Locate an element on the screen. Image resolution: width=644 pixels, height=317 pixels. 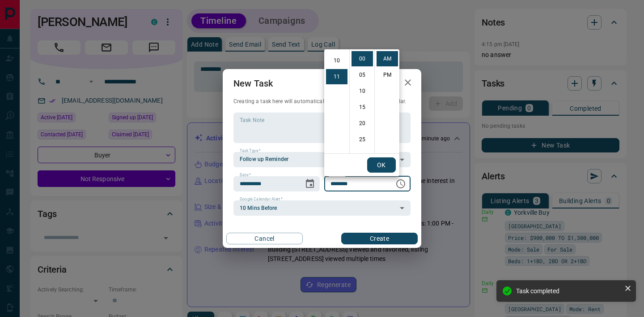
div: Task completed is located at coordinates (569, 291).